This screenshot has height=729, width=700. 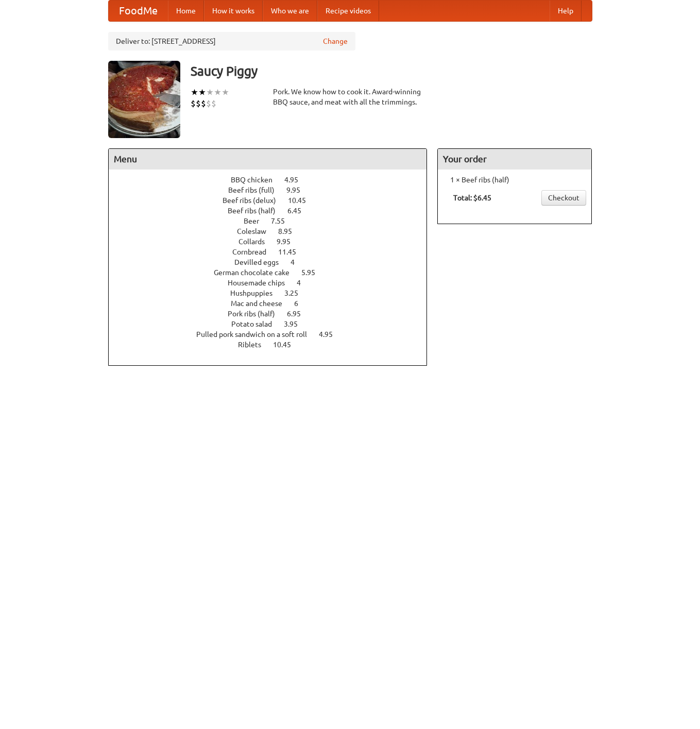 What do you see at coordinates (283, 221) in the screenshot?
I see `span: 7.55` at bounding box center [283, 221].